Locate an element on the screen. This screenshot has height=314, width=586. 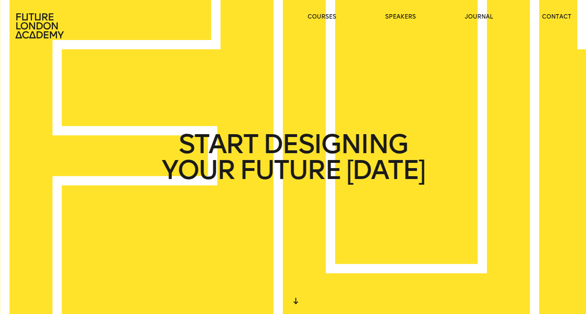
span: FUTURE is located at coordinates (290, 170).